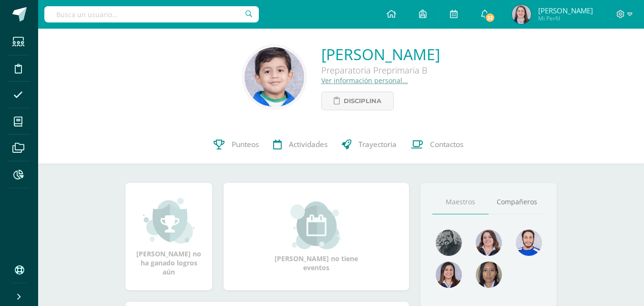 This screenshot has width=644, height=306. I want to click on img: f44f70a6adbdcf0a6c06a725c645ba63.png, so click(489, 274).